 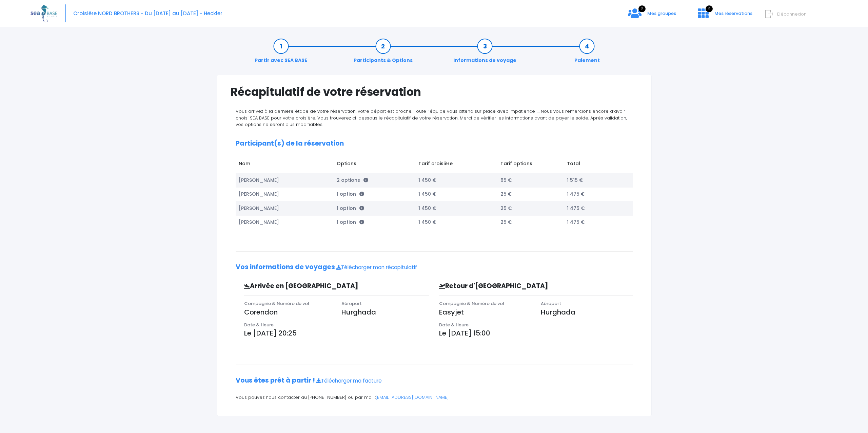 What do you see at coordinates (652, 15) in the screenshot?
I see `a: 2 Mes groupes` at bounding box center [652, 15].